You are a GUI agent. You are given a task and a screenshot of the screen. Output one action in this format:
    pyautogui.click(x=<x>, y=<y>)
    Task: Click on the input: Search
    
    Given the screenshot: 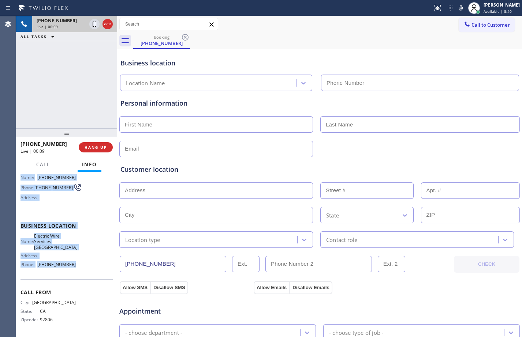 What is the action you would take?
    pyautogui.click(x=169, y=24)
    